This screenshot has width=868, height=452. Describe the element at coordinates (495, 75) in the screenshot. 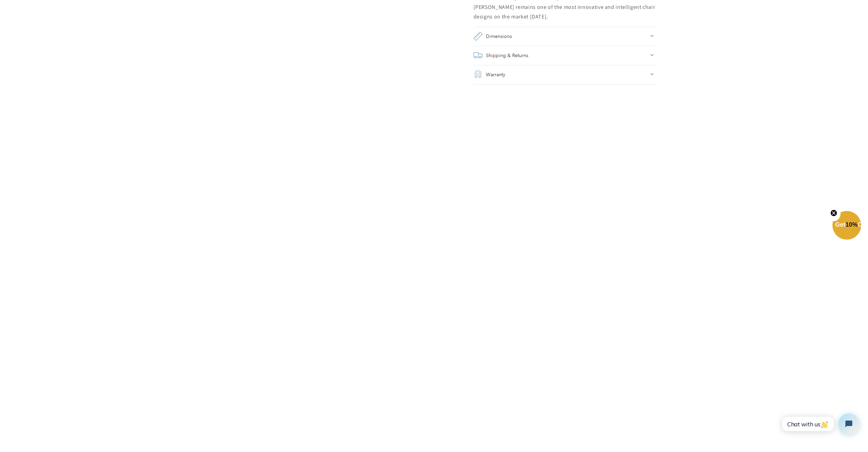

I see `h2: Warranty` at that location.